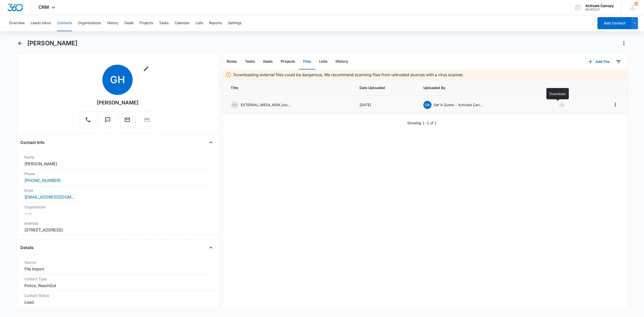 The image size is (644, 317). I want to click on dd: Police, ReachOut, so click(118, 286).